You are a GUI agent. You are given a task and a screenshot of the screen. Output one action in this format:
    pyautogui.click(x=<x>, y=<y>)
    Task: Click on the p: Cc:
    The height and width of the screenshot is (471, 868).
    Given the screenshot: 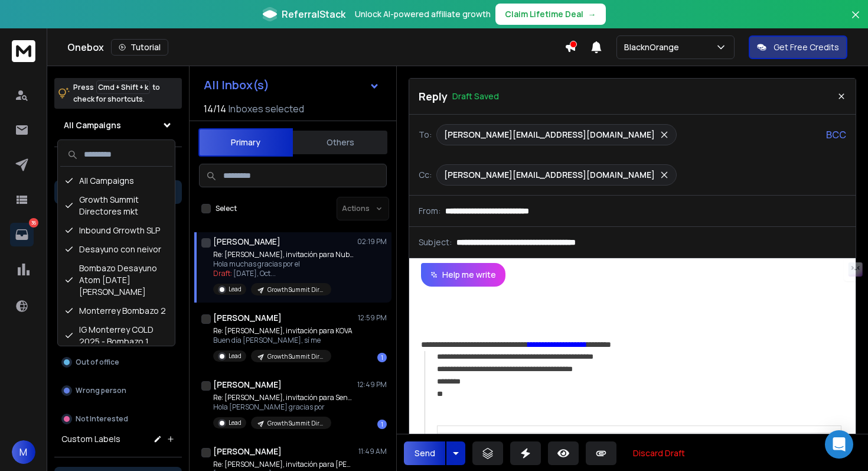 What is the action you would take?
    pyautogui.click(x=425, y=175)
    